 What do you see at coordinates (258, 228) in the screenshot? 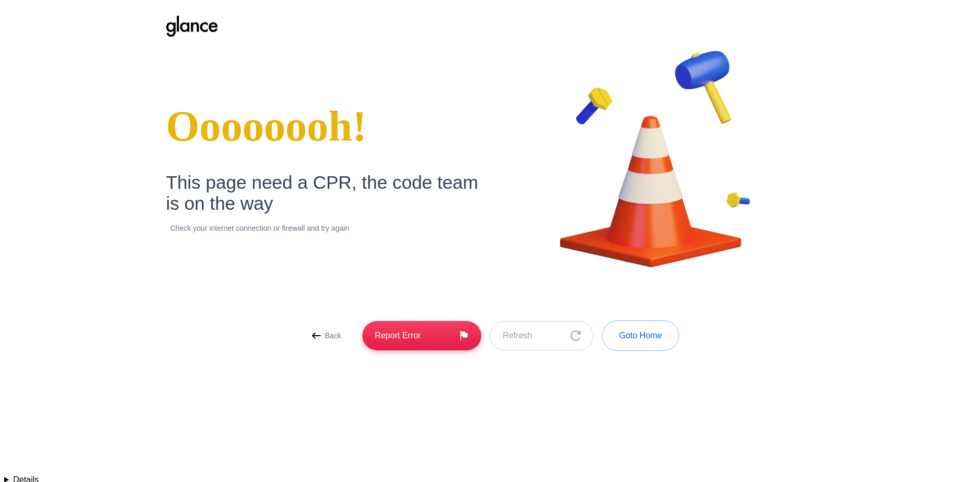
I see `p: Check your internet connection or firewall and try again` at bounding box center [258, 228].